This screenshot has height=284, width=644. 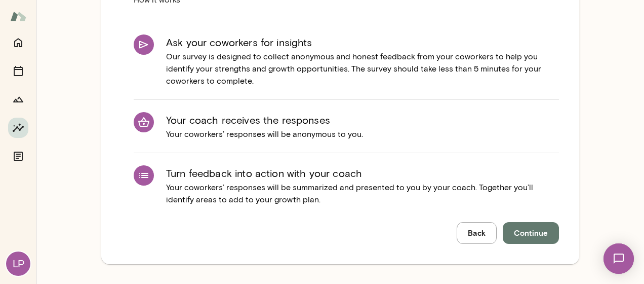 What do you see at coordinates (362, 69) in the screenshot?
I see `p: Our survey is designed to collect anonymous and honest feedback from your coworkers to help you i...` at bounding box center [362, 69].